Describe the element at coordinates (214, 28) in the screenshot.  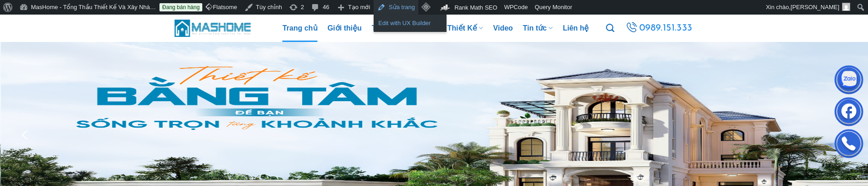
I see `img: MasHome – Tổng Thầu Thiết Kế Và Xây Nhà Trọn Gói` at that location.